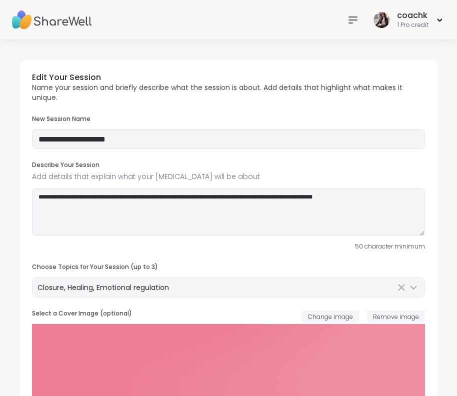 The image size is (457, 396). I want to click on h3: Edit Your Session, so click(228, 77).